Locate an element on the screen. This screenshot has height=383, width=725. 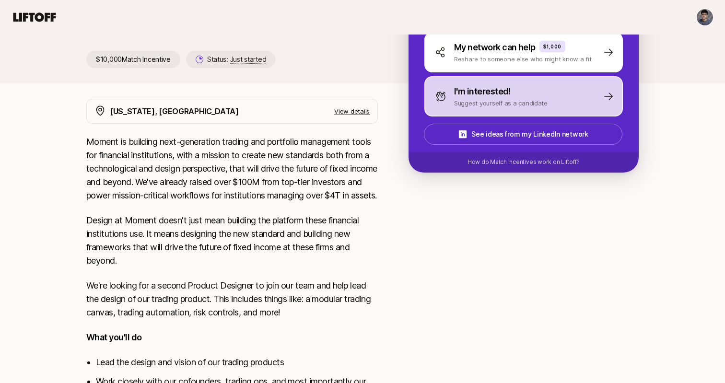
button: Aditya Garyali is located at coordinates (705, 17).